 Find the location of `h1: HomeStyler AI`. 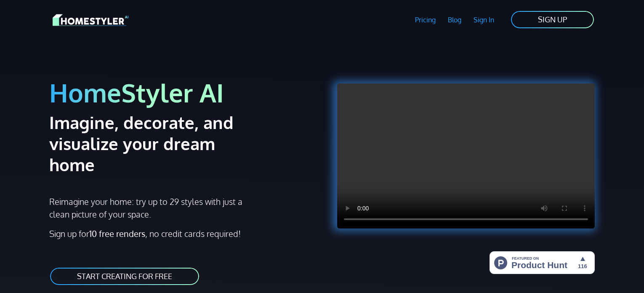

h1: HomeStyler AI is located at coordinates (183, 92).